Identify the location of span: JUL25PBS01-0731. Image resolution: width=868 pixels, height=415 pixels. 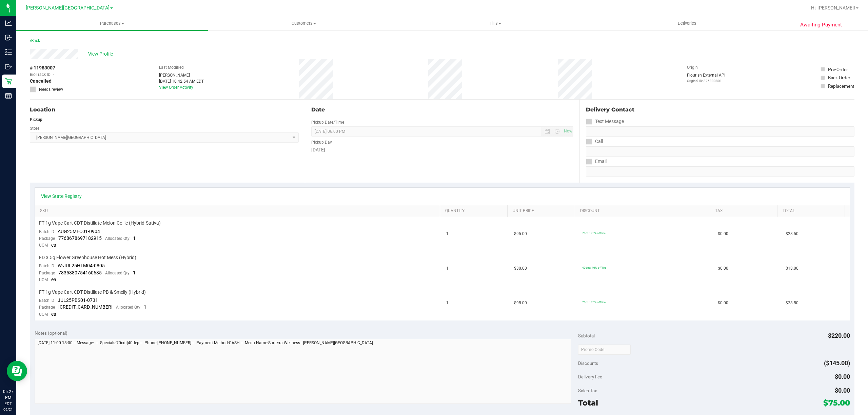
(78, 300).